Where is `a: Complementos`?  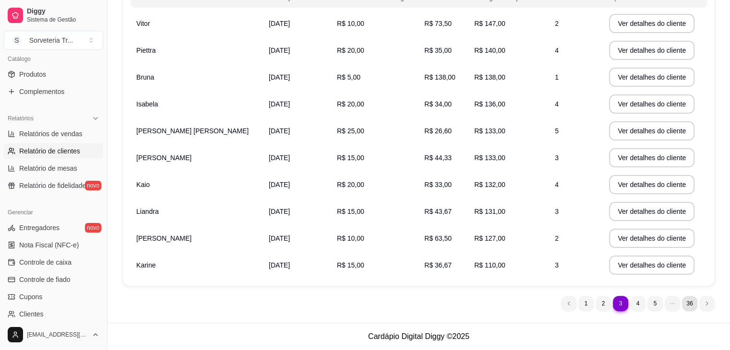 a: Complementos is located at coordinates (53, 92).